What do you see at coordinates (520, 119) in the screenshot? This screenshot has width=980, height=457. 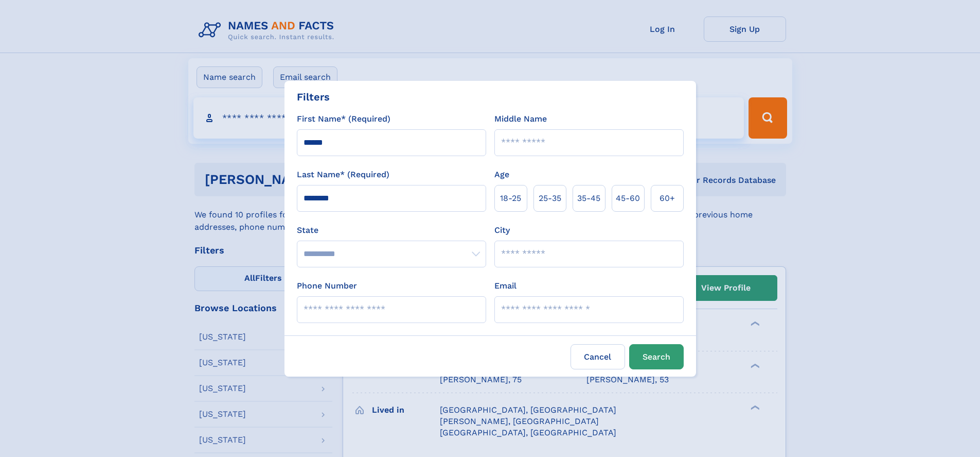 I see `label: Middle Name` at bounding box center [520, 119].